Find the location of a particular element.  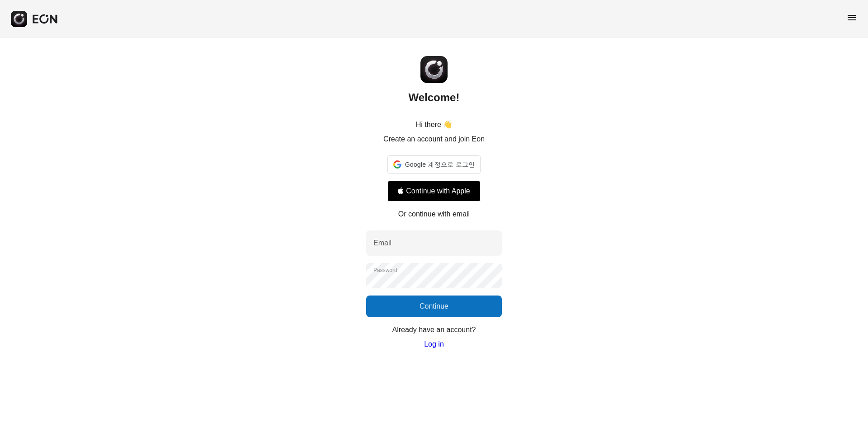

p: Hi there 👋 is located at coordinates (434, 125).